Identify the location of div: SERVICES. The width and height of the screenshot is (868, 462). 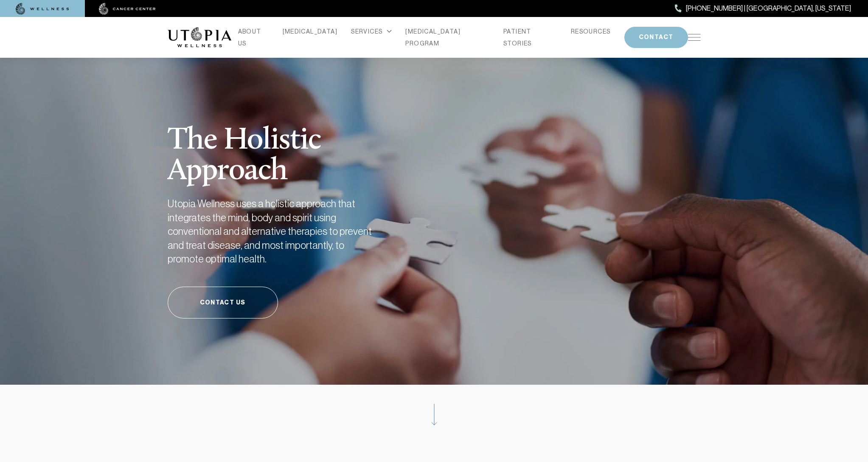
(372, 31).